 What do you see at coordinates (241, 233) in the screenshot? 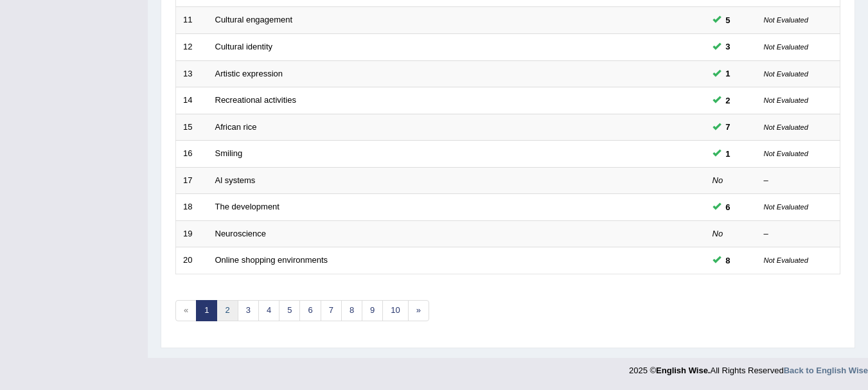
I see `a: Neuroscience` at bounding box center [241, 233].